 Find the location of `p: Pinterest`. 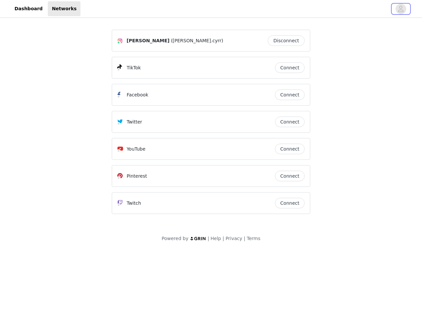

p: Pinterest is located at coordinates (137, 176).